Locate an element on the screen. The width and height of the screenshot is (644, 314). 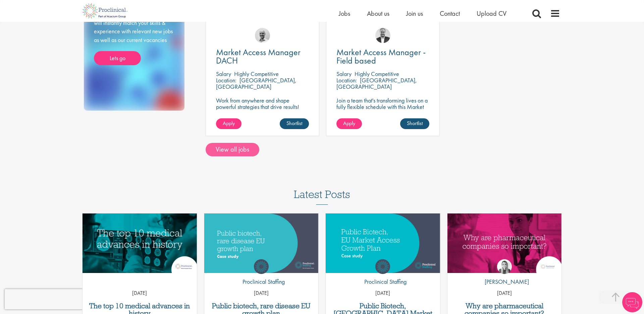
span: Market Access Manager - Field based is located at coordinates (381, 56).